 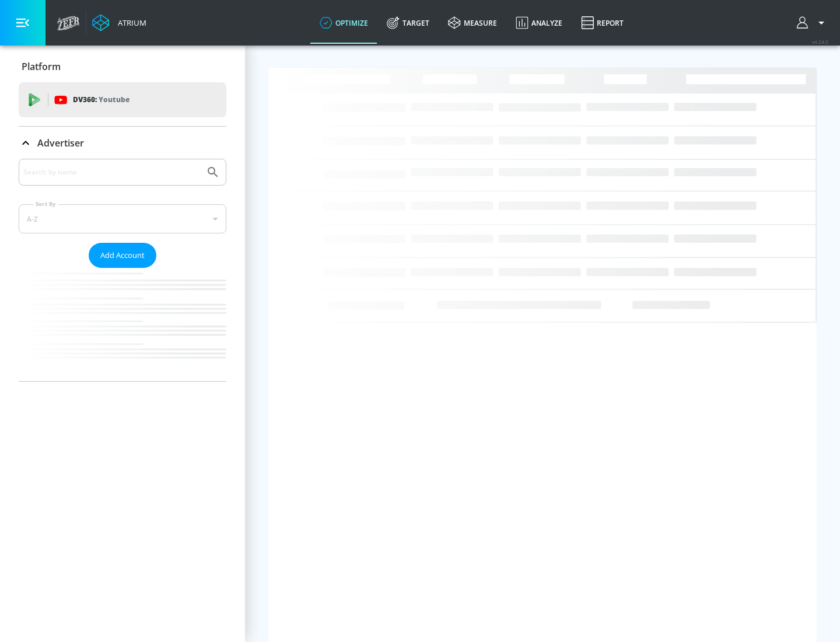 What do you see at coordinates (123, 256) in the screenshot?
I see `button: Add Account` at bounding box center [123, 256].